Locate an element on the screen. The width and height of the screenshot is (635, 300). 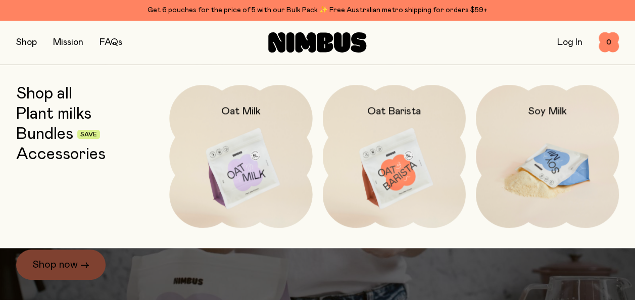
h2: Oat Milk is located at coordinates (241, 111).